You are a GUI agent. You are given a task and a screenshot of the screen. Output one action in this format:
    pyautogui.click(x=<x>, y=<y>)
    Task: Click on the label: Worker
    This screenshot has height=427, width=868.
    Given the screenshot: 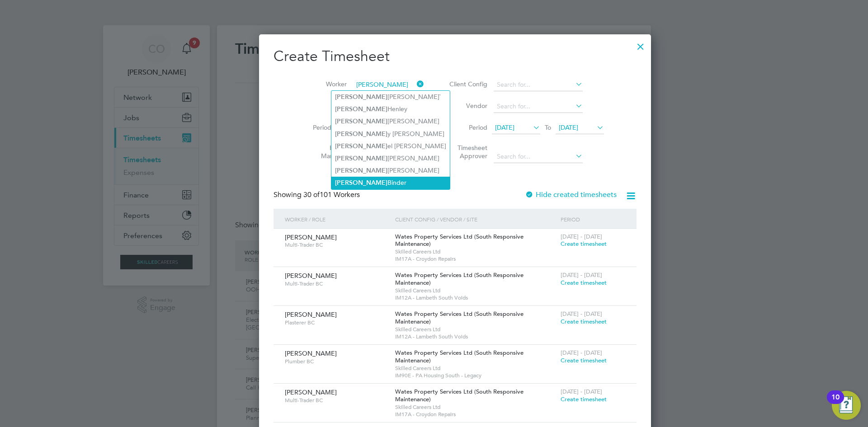 What is the action you would take?
    pyautogui.click(x=327, y=84)
    